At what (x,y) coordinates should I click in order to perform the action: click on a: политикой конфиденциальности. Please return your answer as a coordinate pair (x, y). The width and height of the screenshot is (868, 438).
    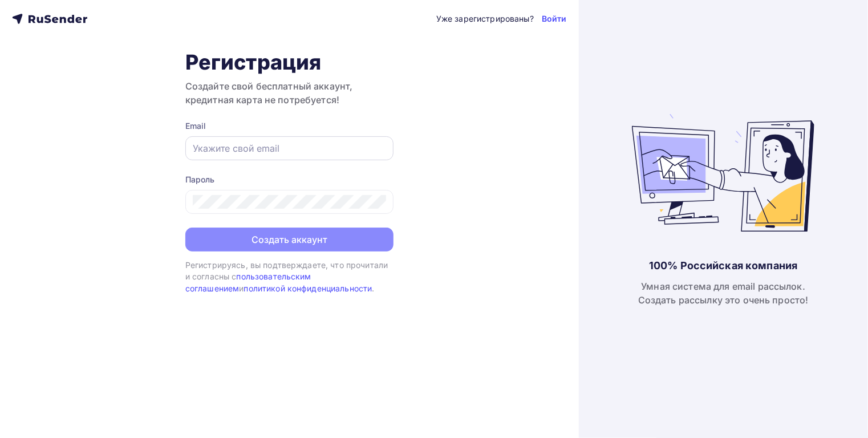
    Looking at the image, I should click on (308, 288).